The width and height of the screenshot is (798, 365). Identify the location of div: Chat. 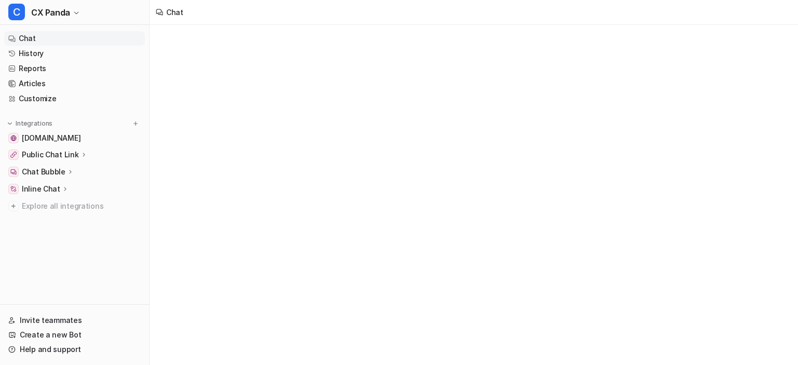
(175, 12).